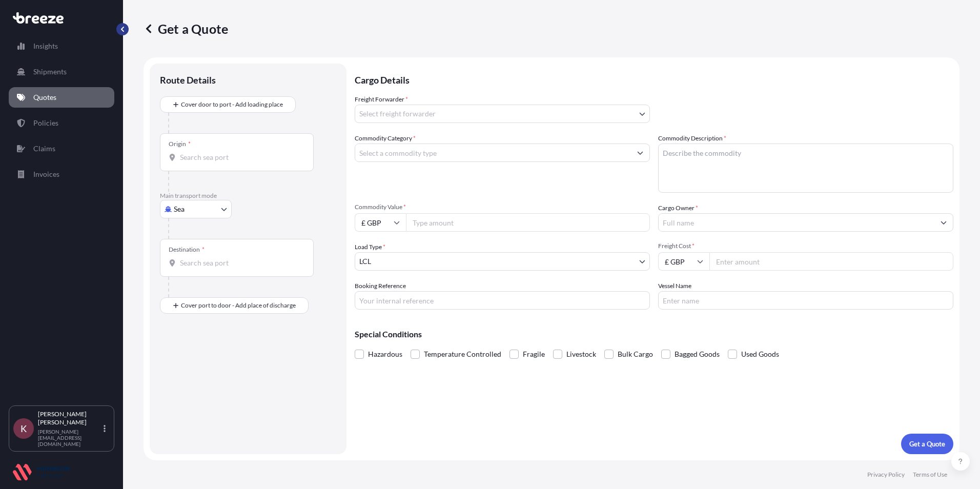 The image size is (980, 489). What do you see at coordinates (493, 153) in the screenshot?
I see `input: Select a commodity type` at bounding box center [493, 153].